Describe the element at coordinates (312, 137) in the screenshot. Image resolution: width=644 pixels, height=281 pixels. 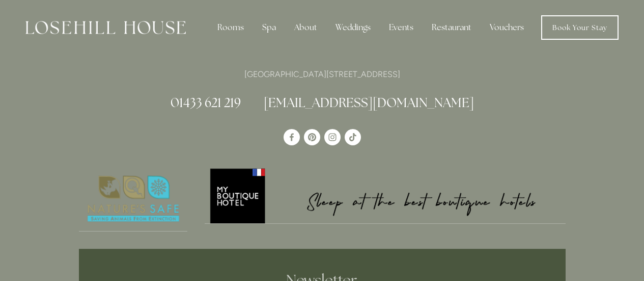
I see `a: Pinterest` at that location.